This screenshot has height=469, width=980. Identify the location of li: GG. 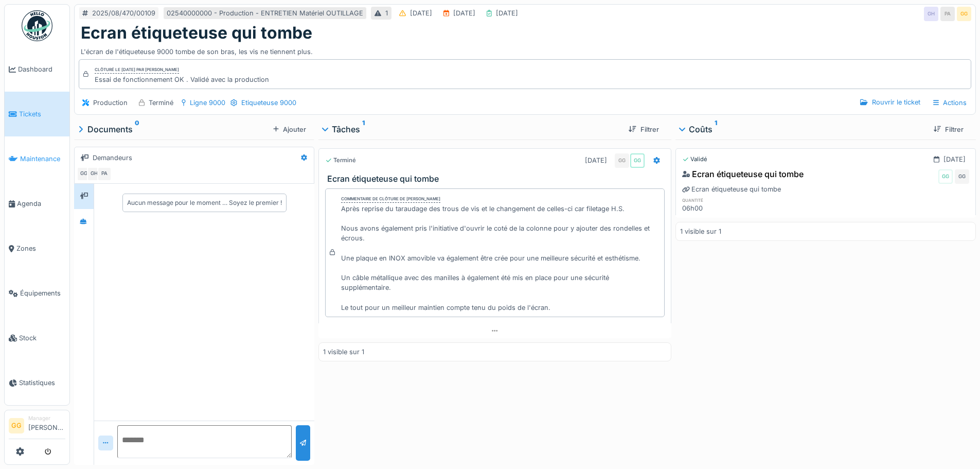
(17, 426).